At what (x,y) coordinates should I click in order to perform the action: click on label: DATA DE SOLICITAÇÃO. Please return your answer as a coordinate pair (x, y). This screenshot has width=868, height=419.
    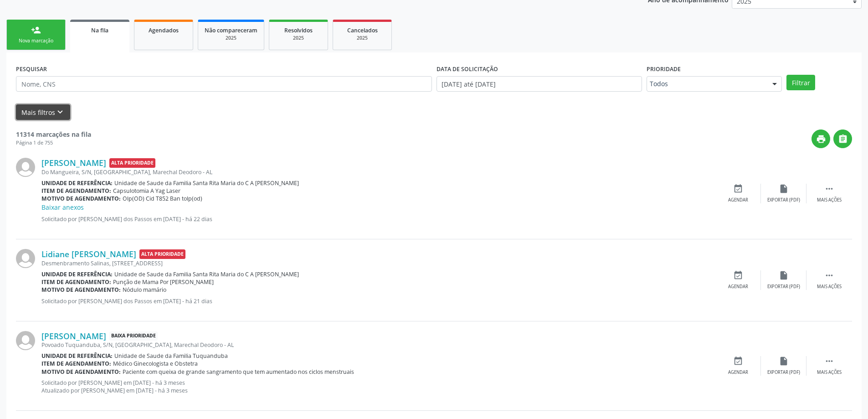
    Looking at the image, I should click on (467, 69).